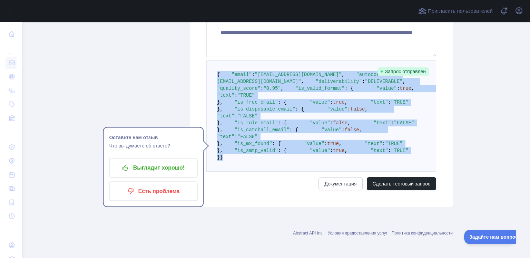  What do you see at coordinates (461, 11) in the screenshot?
I see `font: Пригласить пользователей` at bounding box center [461, 11].